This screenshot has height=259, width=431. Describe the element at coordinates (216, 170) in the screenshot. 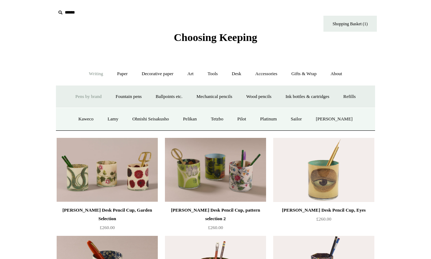

I see `img: John Derian Desk Pencil Cup, pattern selection 2` at that location.